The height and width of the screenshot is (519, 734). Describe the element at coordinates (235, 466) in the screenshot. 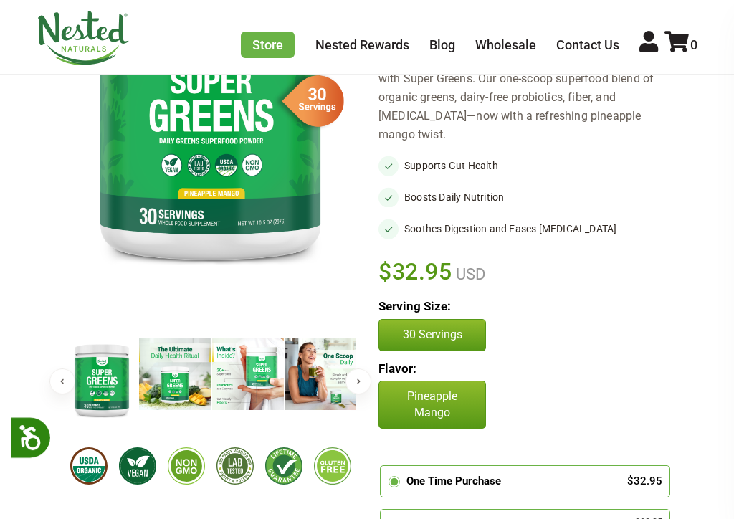

I see `img: thirdpartytested` at that location.